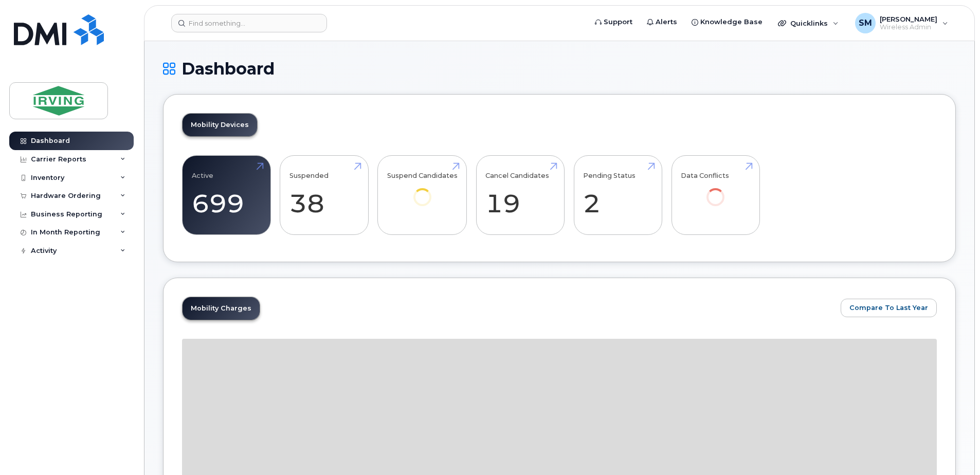 This screenshot has height=475, width=980. I want to click on h1: Dashboard, so click(560, 69).